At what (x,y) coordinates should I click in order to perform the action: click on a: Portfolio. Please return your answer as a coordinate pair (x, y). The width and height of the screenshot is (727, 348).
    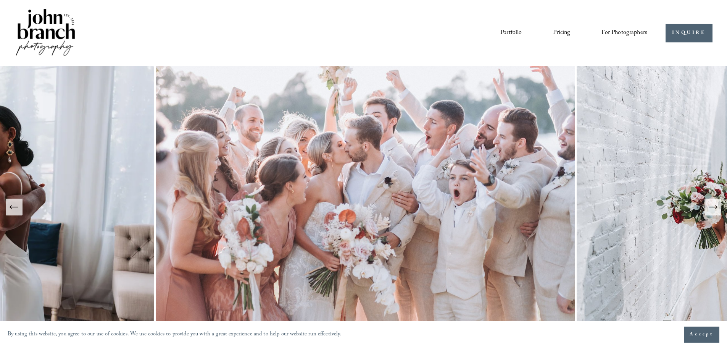
    Looking at the image, I should click on (511, 33).